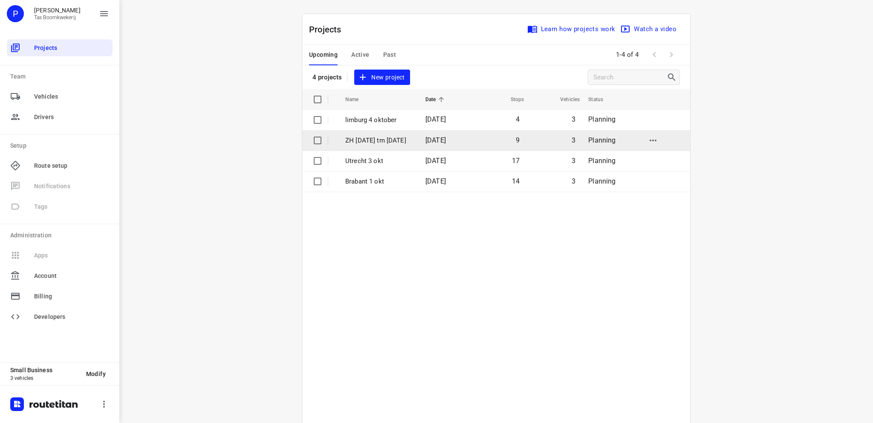 The image size is (873, 423). Describe the element at coordinates (72, 296) in the screenshot. I see `span: Billing` at that location.